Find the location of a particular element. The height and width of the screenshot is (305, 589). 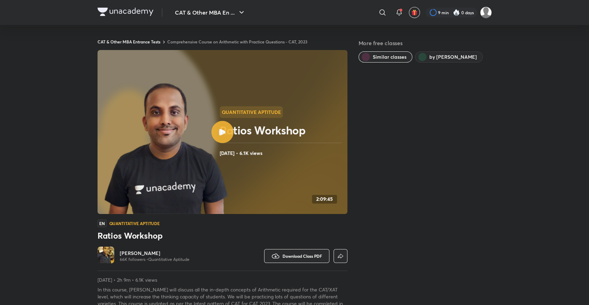

h5: More free classes is located at coordinates (425, 43).